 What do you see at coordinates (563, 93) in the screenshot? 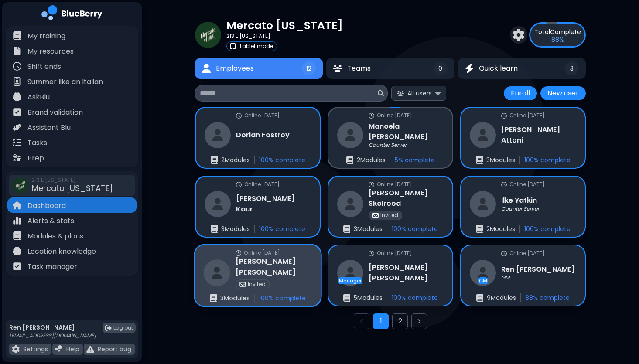
I see `button: New user` at bounding box center [563, 93].